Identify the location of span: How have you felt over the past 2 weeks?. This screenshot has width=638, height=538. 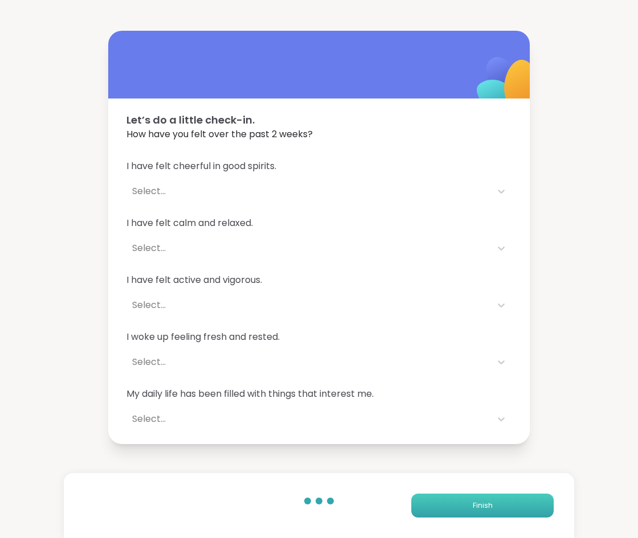
(319, 134).